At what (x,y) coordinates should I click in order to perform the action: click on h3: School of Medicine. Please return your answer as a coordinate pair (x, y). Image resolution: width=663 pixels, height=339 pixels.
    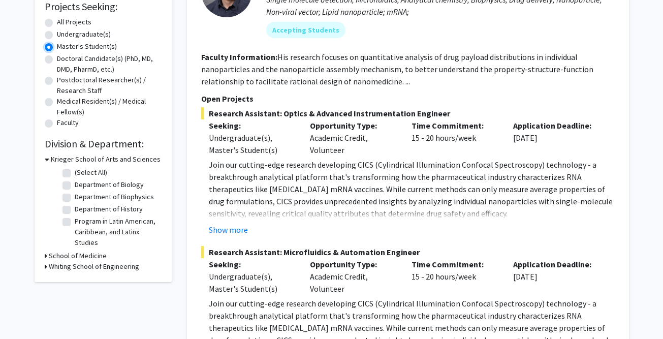
    Looking at the image, I should click on (78, 256).